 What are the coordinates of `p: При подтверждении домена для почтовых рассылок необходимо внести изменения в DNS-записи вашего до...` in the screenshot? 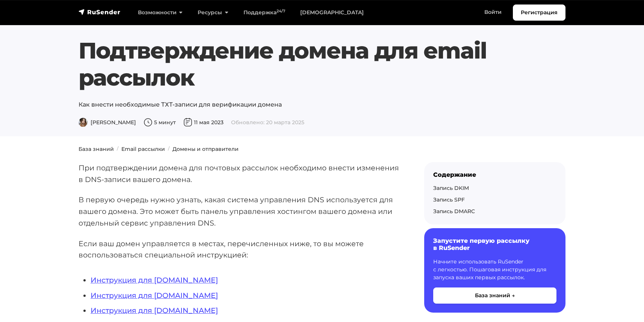 It's located at (239, 174).